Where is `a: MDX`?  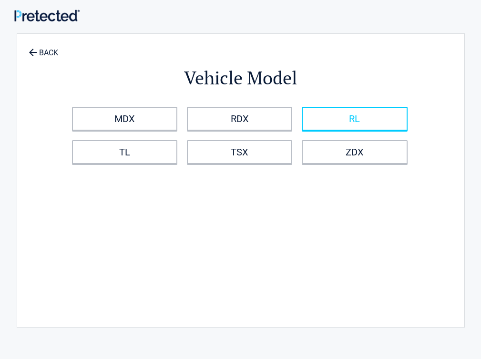 a: MDX is located at coordinates (125, 119).